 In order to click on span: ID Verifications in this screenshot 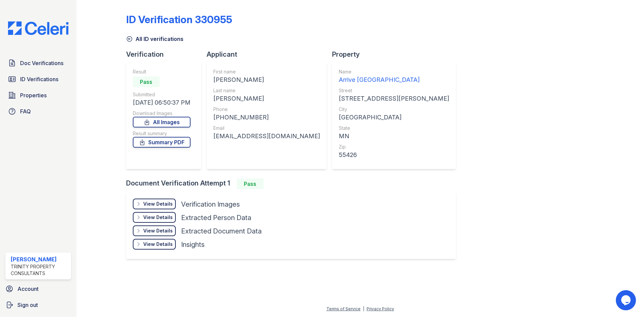, I will do `click(39, 79)`.